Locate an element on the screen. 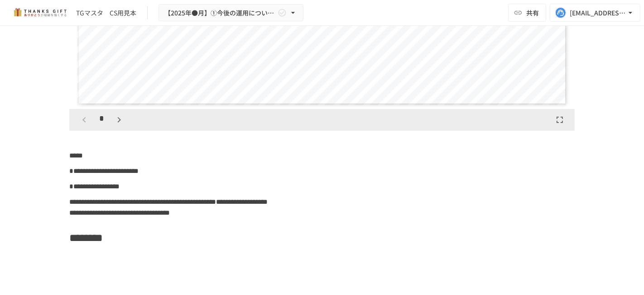  span: 共有 is located at coordinates (533, 13).